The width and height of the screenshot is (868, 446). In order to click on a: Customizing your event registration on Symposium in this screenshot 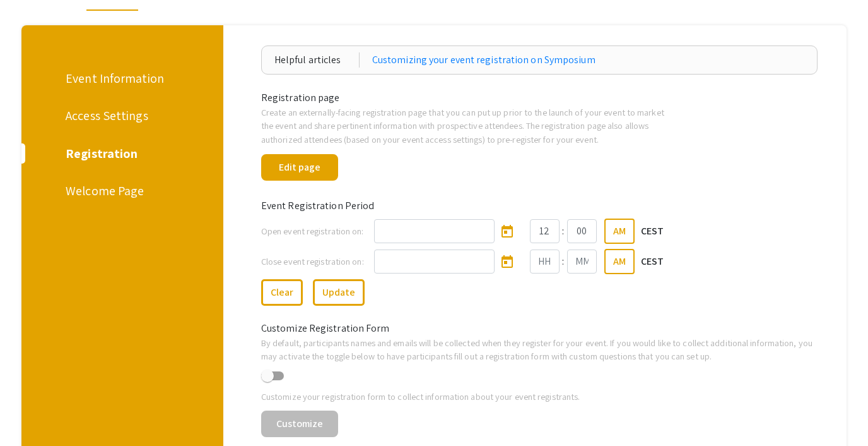, I will do `click(484, 60)`.